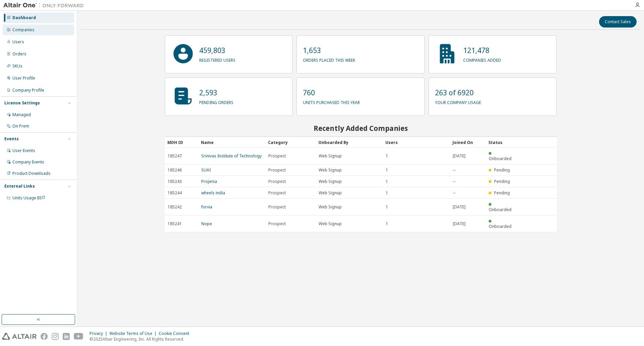 Image resolution: width=644 pixels, height=346 pixels. I want to click on div: User Events, so click(24, 151).